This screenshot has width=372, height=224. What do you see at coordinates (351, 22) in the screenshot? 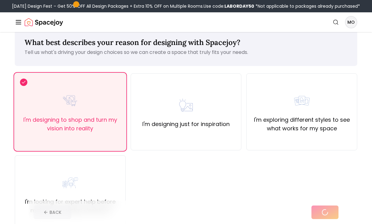
I see `button: MO` at bounding box center [351, 22].